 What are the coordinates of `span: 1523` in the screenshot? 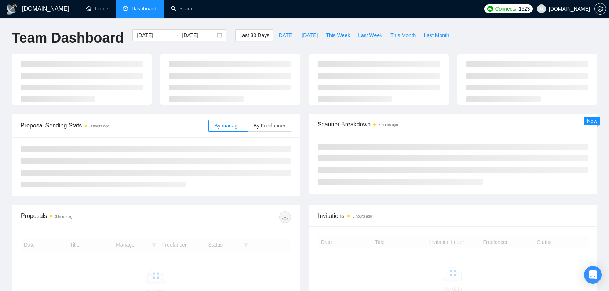 It's located at (524, 9).